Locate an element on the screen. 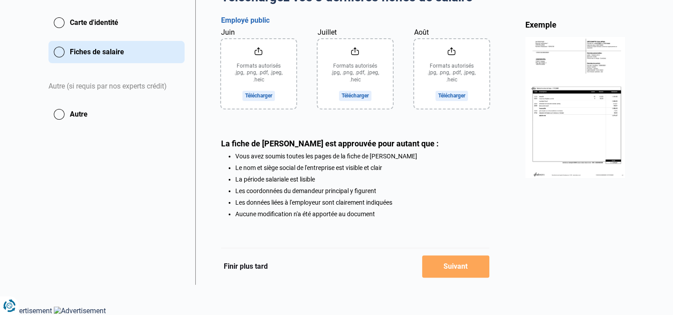 This screenshot has width=673, height=315. li: Les coordonnées du demandeur principal y figurent is located at coordinates (362, 191).